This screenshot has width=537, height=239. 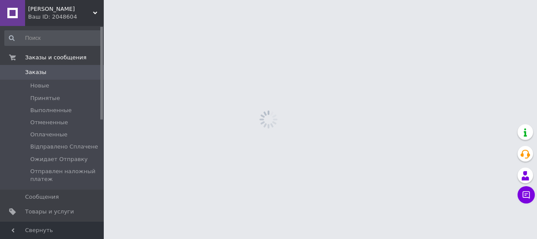 I want to click on span: Ожидает Отправку, so click(x=59, y=159).